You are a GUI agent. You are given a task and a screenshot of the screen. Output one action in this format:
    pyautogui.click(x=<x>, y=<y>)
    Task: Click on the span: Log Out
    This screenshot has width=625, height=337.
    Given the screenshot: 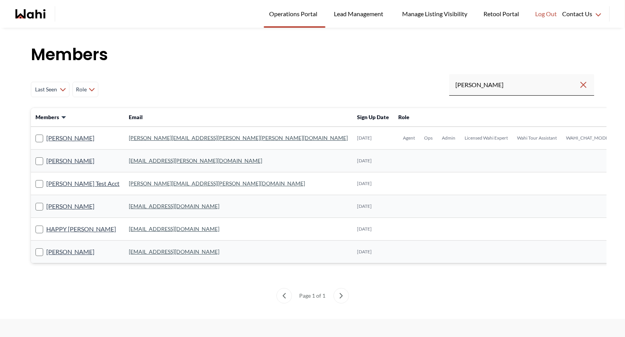 What is the action you would take?
    pyautogui.click(x=546, y=14)
    